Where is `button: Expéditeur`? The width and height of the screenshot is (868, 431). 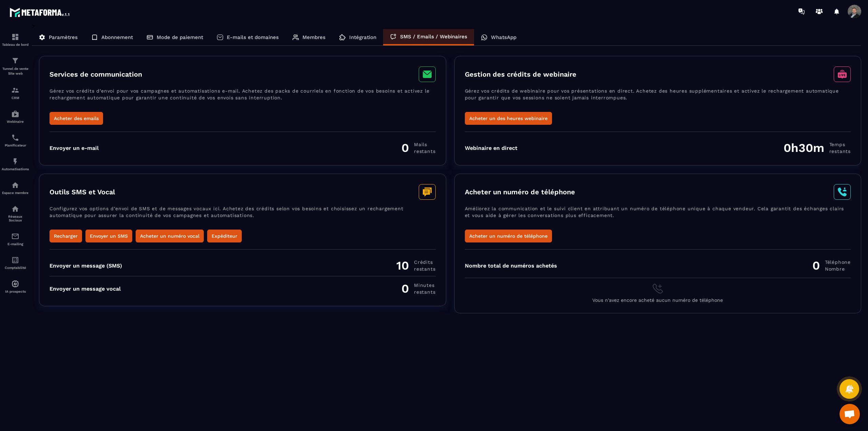
button: Expéditeur is located at coordinates (225, 236).